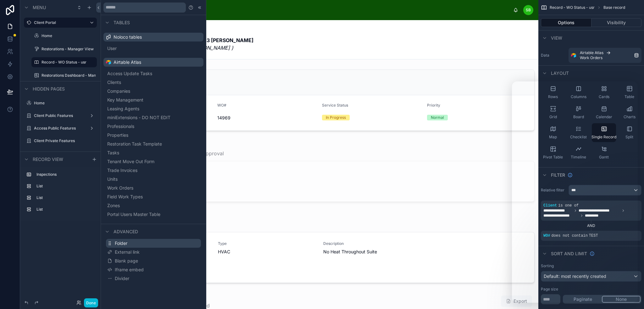  What do you see at coordinates (126, 261) in the screenshot?
I see `span: Blank page` at bounding box center [126, 261].